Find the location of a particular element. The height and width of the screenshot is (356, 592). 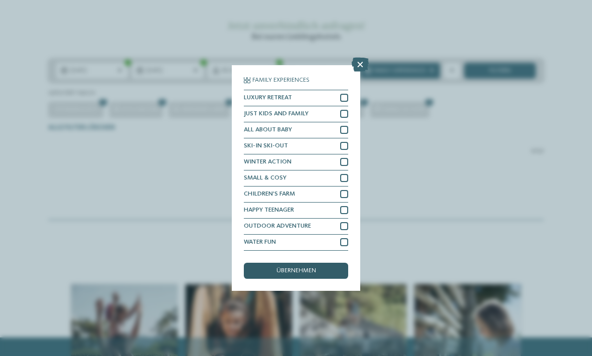

span: HAPPY TEENAGER is located at coordinates (269, 210).